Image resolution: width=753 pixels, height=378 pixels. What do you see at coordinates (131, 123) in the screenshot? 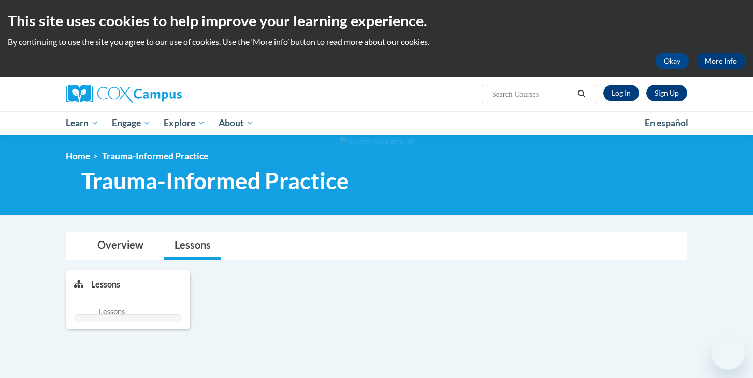
I see `a: Engage` at bounding box center [131, 123].